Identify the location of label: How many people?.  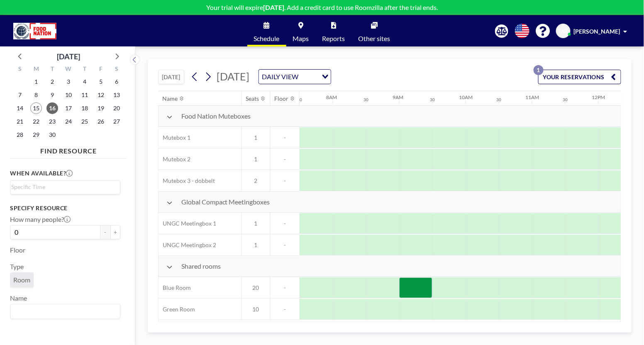
(40, 219).